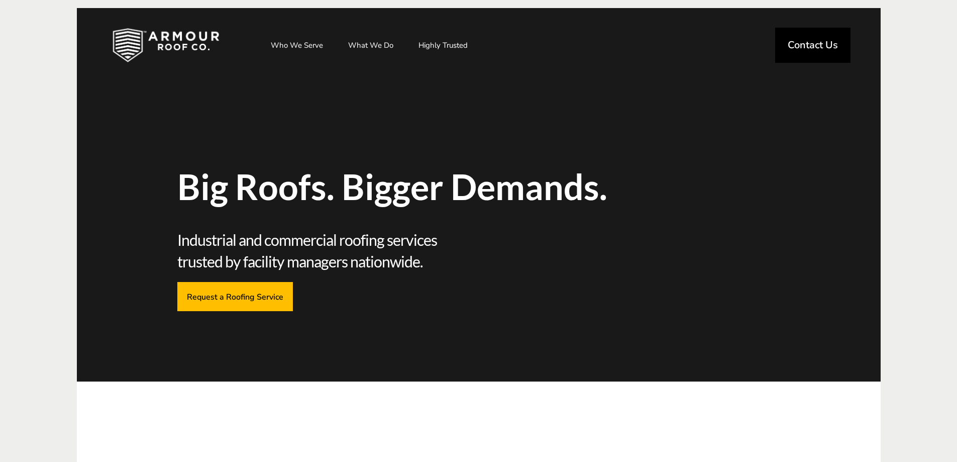  I want to click on a: What We Do, so click(371, 45).